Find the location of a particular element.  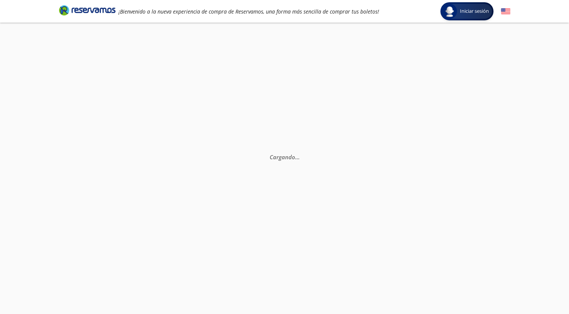

em: Cargando is located at coordinates (284, 157).